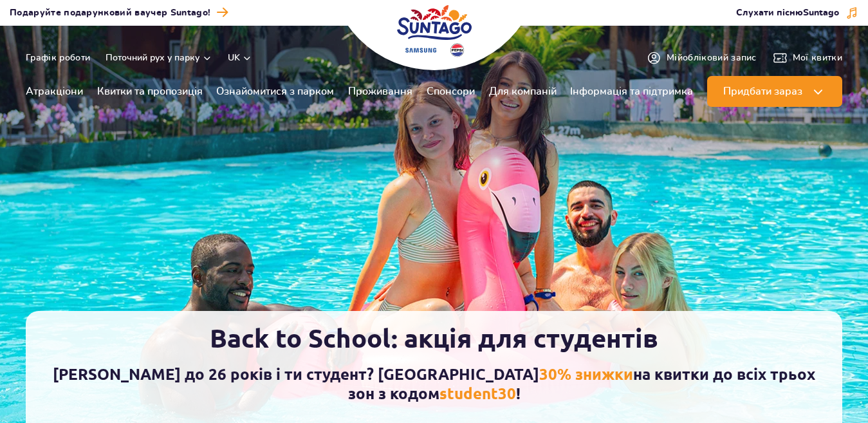 The image size is (868, 423). Describe the element at coordinates (763, 92) in the screenshot. I see `span: Придбати зараз` at that location.